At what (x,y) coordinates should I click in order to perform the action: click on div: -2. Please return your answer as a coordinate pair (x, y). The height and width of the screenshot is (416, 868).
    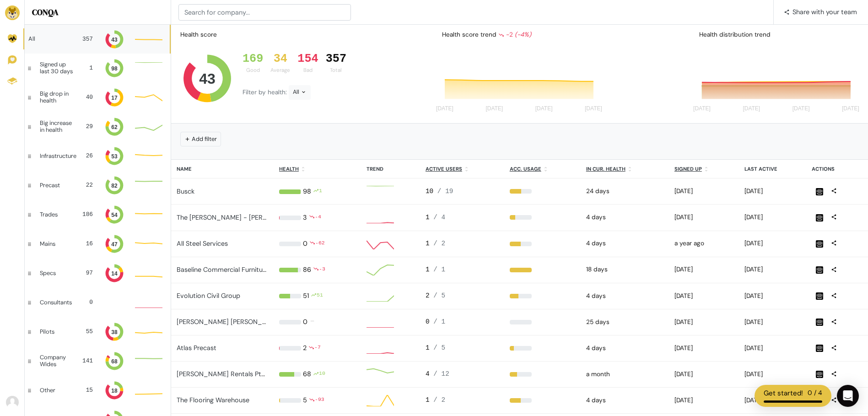
    Looking at the image, I should click on (515, 35).